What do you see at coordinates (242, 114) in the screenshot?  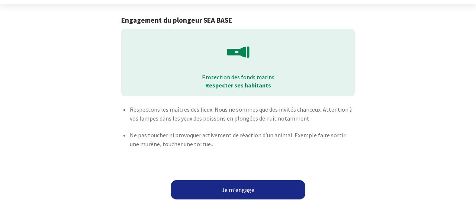 I see `p: Respectons les maîtres des lieux. Nous ne sommes que des invités chanceux. Attention à vos lampes...` at bounding box center [242, 114].